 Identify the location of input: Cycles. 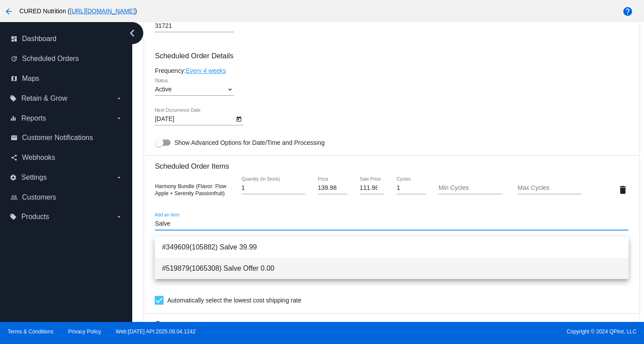
(411, 188).